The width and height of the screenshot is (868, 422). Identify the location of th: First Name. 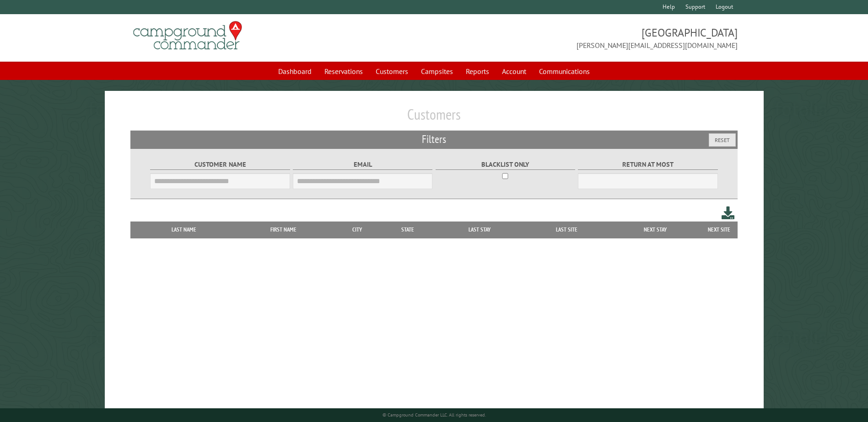
(283, 230).